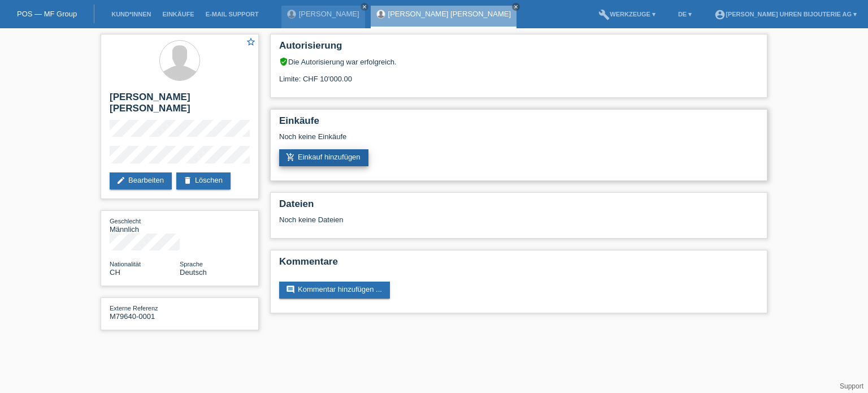  I want to click on div: Männlich, so click(145, 225).